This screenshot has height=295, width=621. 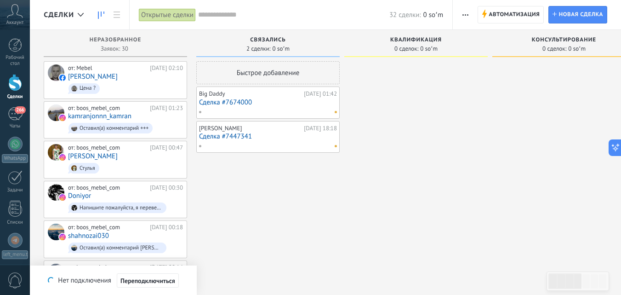 I want to click on span: Автоматизация, so click(x=514, y=15).